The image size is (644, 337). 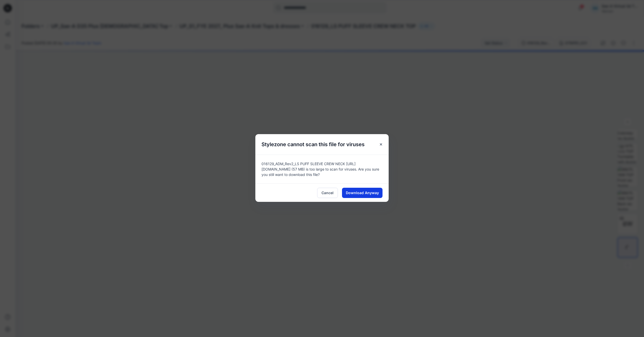 What do you see at coordinates (362, 192) in the screenshot?
I see `span: Download Anyway` at bounding box center [362, 192].